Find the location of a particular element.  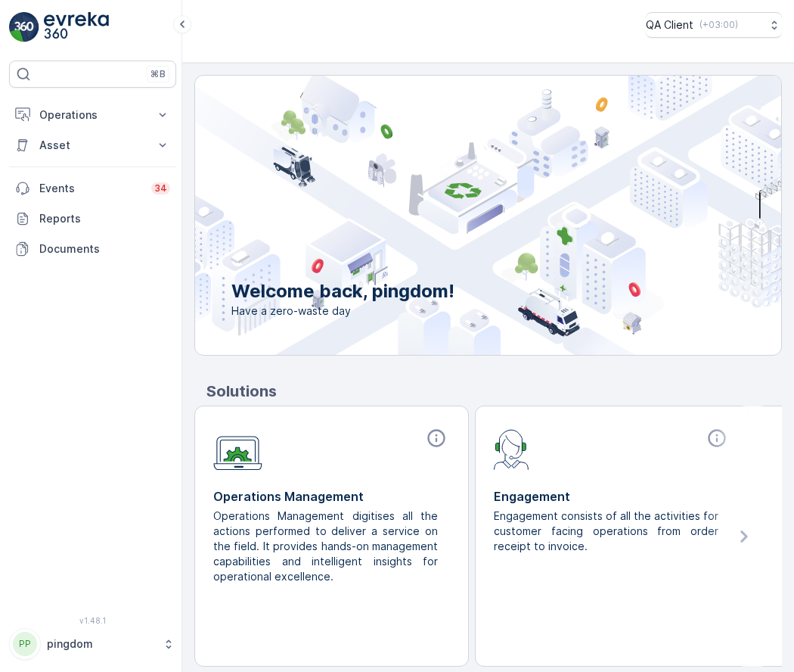

img: logo is located at coordinates (24, 27).